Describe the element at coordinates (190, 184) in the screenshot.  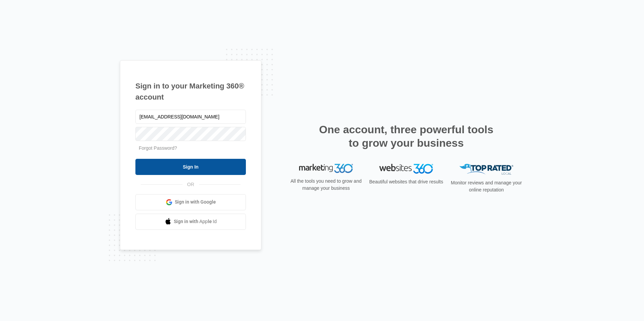
I see `span: OR` at that location.